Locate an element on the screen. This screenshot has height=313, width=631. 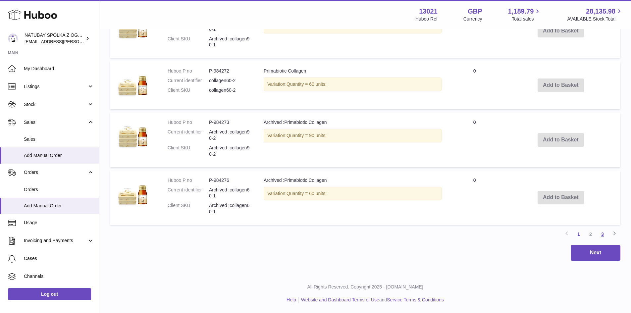
a: Help is located at coordinates (291, 300).